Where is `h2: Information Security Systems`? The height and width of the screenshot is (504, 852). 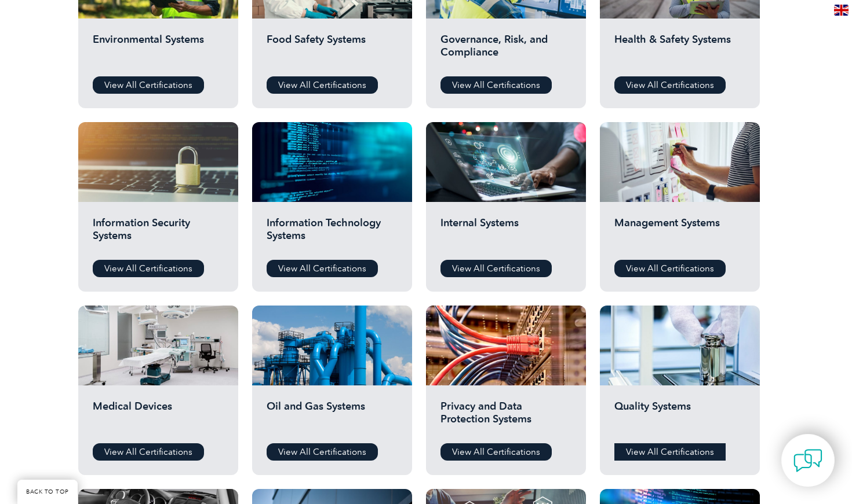
h2: Information Security Systems is located at coordinates (159, 234).